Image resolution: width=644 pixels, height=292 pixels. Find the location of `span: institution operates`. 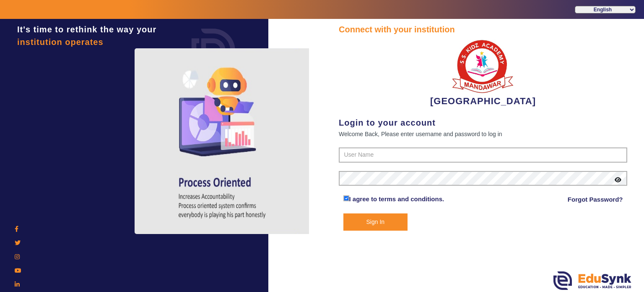

span: institution operates is located at coordinates (60, 42).